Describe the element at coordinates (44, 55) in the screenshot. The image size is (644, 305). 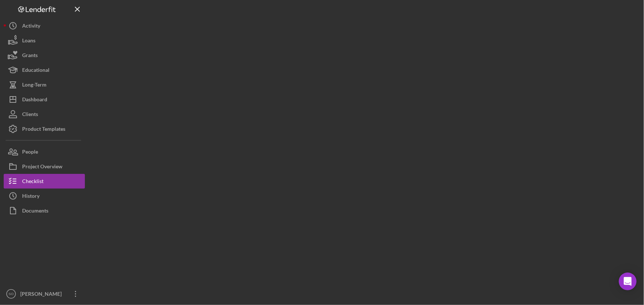
I see `a: Grants` at that location.